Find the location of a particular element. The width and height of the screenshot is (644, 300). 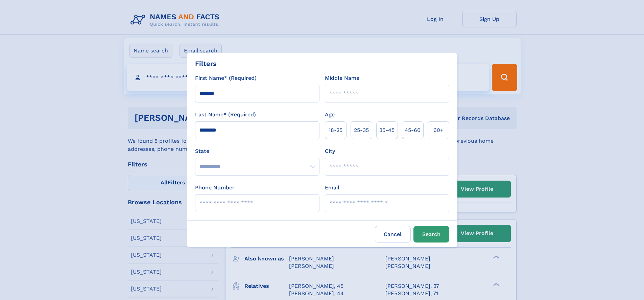

label: City is located at coordinates (330, 152).